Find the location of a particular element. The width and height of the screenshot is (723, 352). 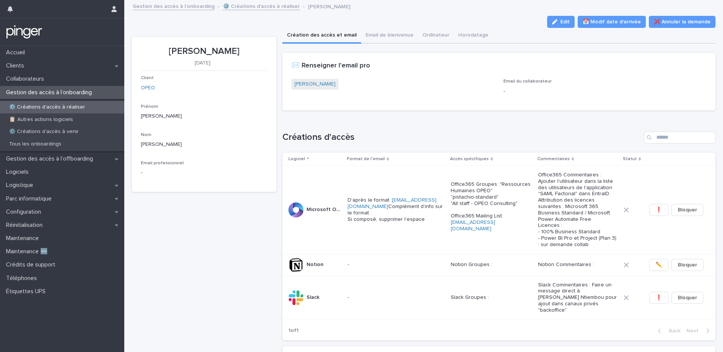

p: Slack Groupes : is located at coordinates (492, 297).